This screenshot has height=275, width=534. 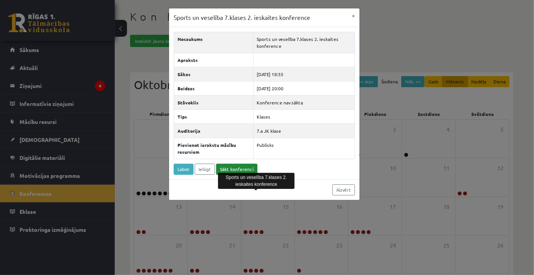 I want to click on th: Apraksts, so click(x=214, y=60).